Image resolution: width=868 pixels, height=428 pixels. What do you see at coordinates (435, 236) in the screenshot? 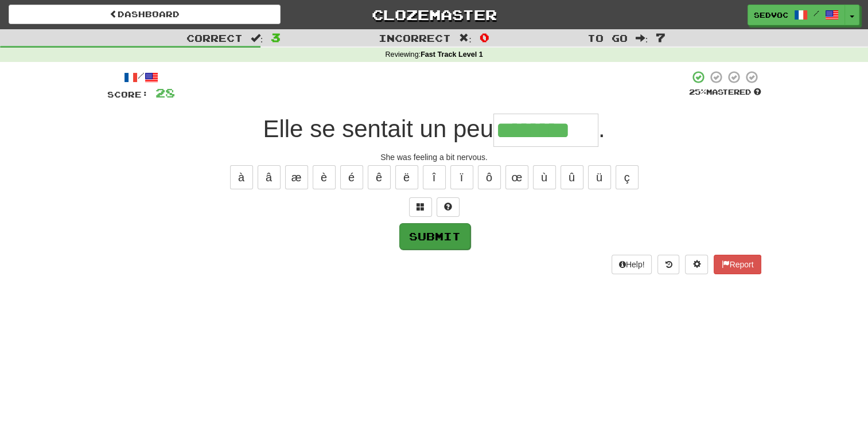
I see `button: Submit` at bounding box center [435, 236].